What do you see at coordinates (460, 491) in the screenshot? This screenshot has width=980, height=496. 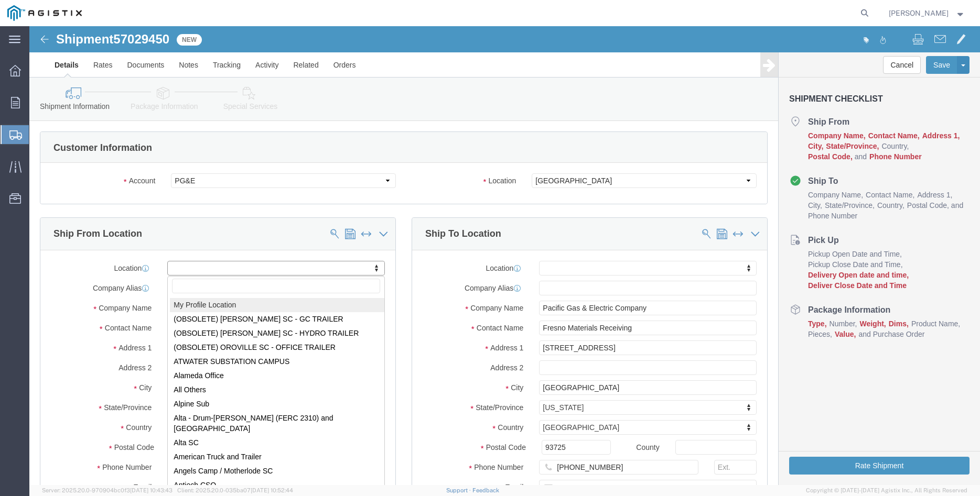 I see `a: Support` at bounding box center [460, 491].